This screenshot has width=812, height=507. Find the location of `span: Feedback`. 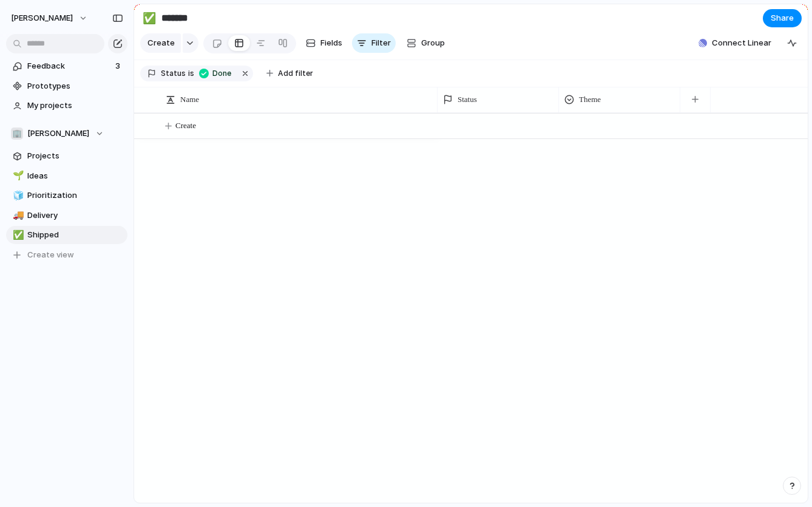

span: Feedback is located at coordinates (69, 66).